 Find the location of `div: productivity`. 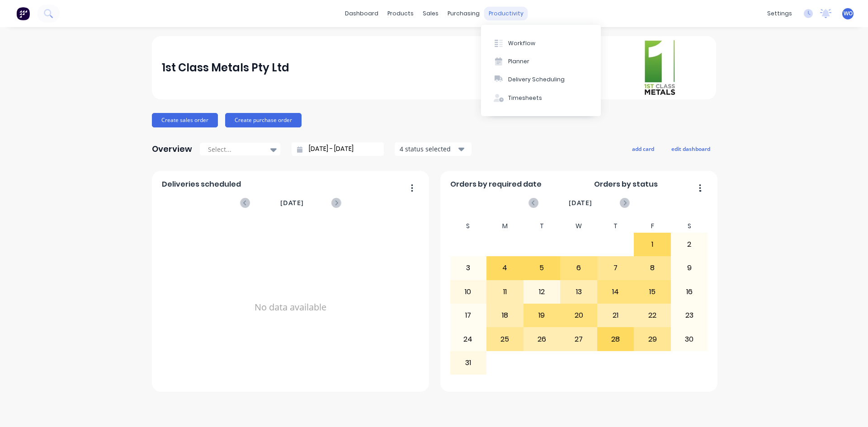

div: productivity is located at coordinates (506, 13).